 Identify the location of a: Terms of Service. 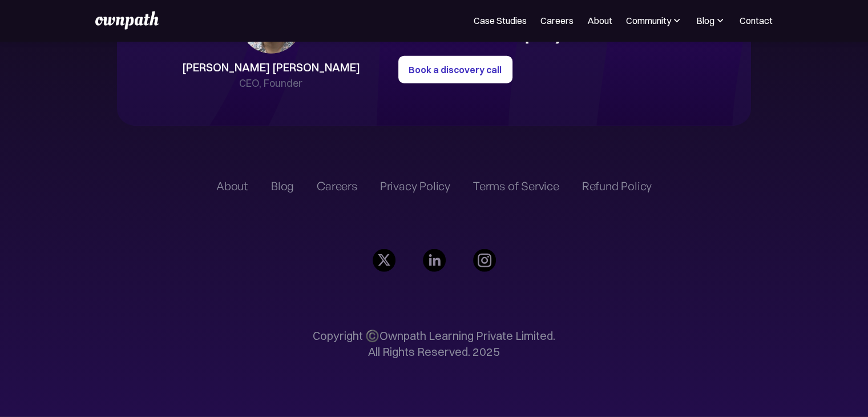
(516, 186).